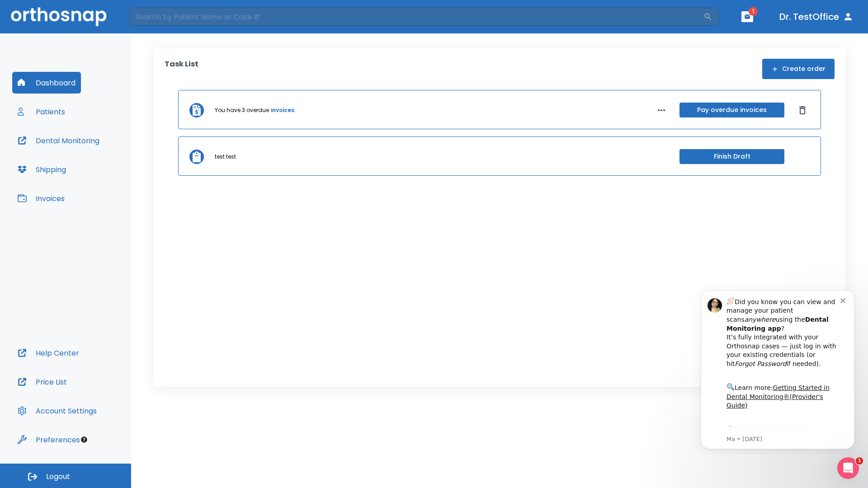 The height and width of the screenshot is (488, 868). I want to click on div: Download the app: | ​ Let us know if you need help getting started!, so click(96, 165).